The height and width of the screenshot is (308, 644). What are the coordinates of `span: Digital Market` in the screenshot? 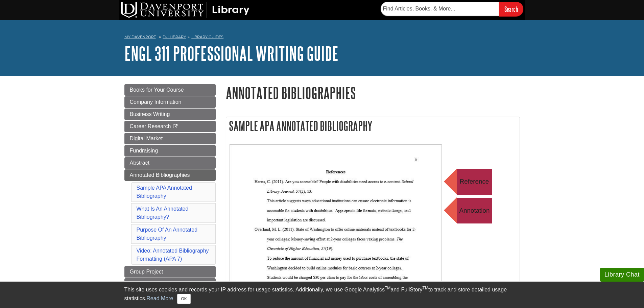 It's located at (146, 138).